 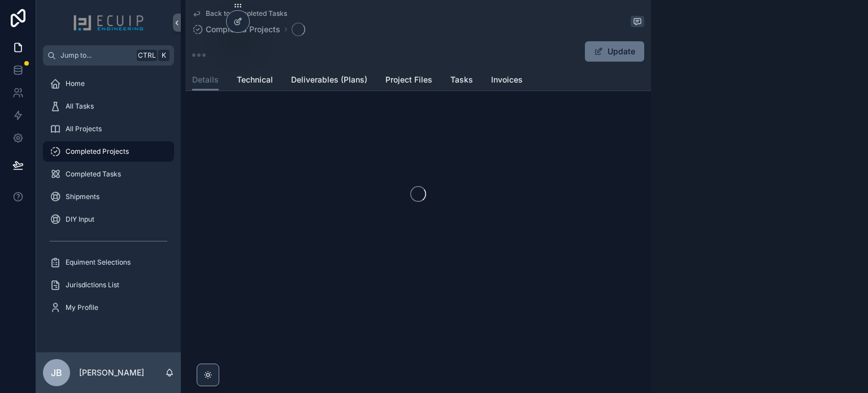 I want to click on a: Shipments, so click(x=109, y=197).